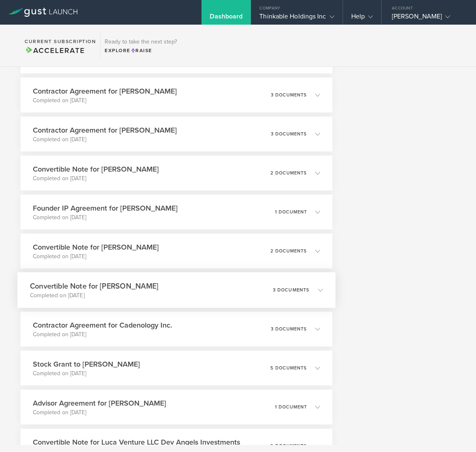 The image size is (476, 452). I want to click on div: Dashboard, so click(226, 18).